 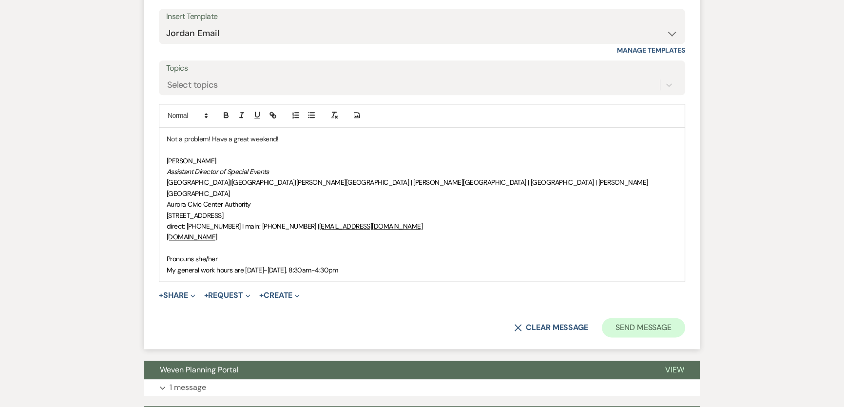 I want to click on button: 1 message, so click(x=422, y=388).